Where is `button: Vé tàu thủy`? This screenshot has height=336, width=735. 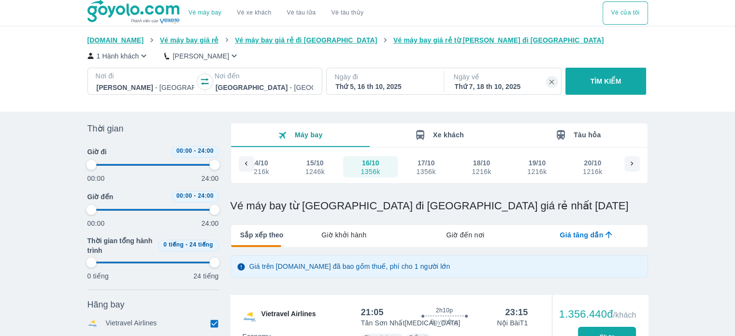 button: Vé tàu thủy is located at coordinates (347, 13).